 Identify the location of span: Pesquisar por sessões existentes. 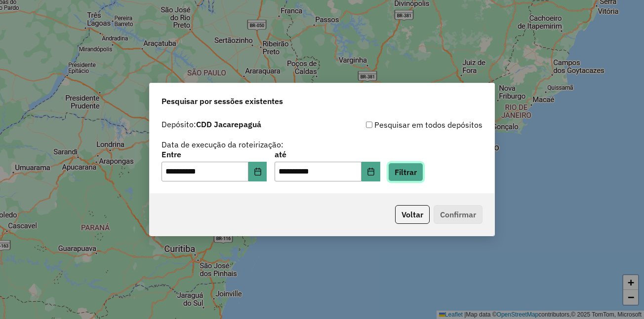
(222, 101).